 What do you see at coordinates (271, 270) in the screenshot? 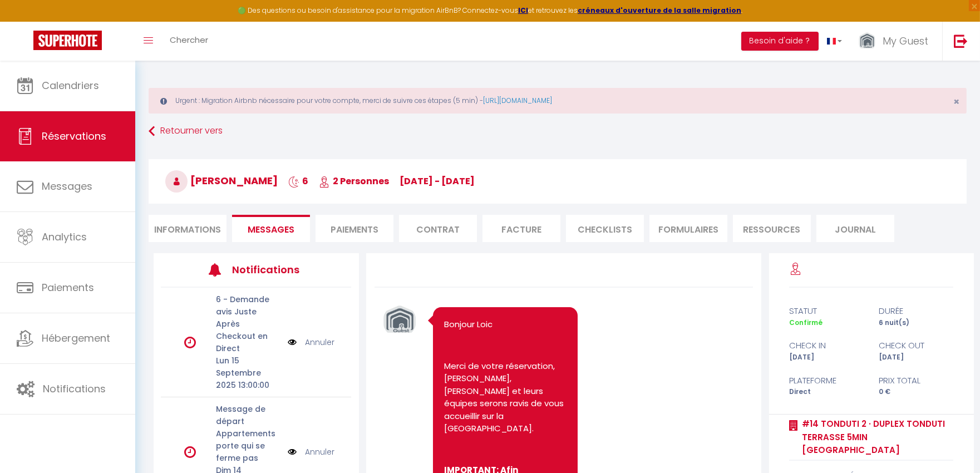
I see `h3: Notifications` at bounding box center [271, 270].